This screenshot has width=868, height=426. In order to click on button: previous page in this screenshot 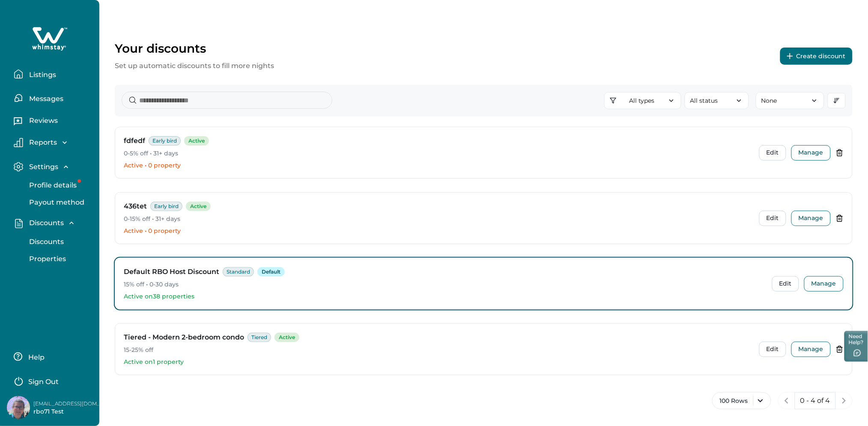, I will do `click(787, 401)`.